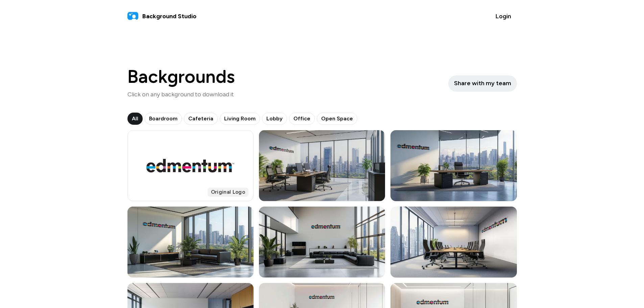  What do you see at coordinates (337, 119) in the screenshot?
I see `span: Open Space` at bounding box center [337, 119].